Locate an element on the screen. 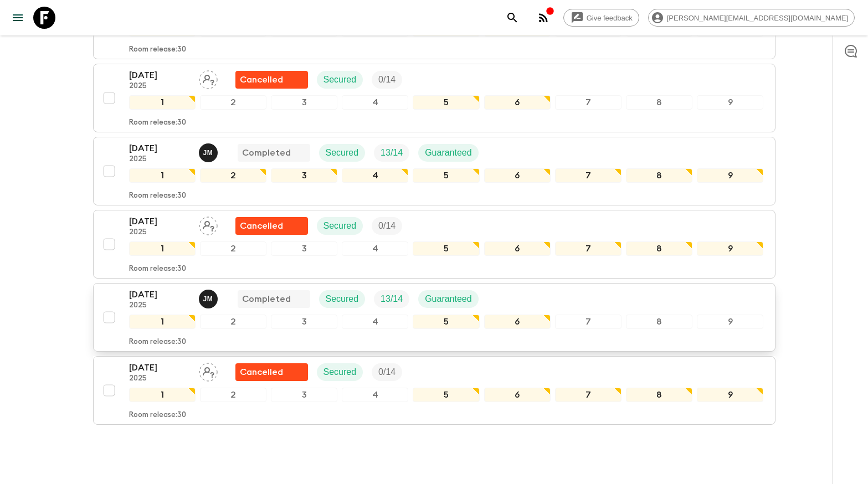 This screenshot has height=484, width=868. button: menu is located at coordinates (18, 18).